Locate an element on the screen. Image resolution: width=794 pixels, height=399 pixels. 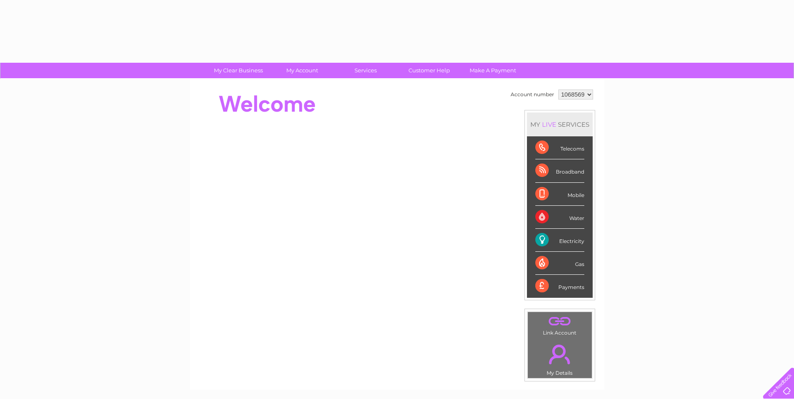
div: Mobile is located at coordinates (559, 194).